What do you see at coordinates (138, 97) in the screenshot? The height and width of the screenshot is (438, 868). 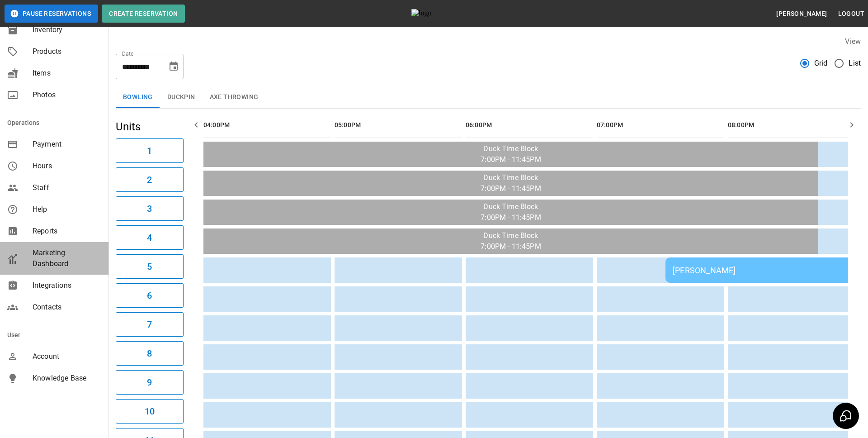 I see `button: Bowling` at bounding box center [138, 97].